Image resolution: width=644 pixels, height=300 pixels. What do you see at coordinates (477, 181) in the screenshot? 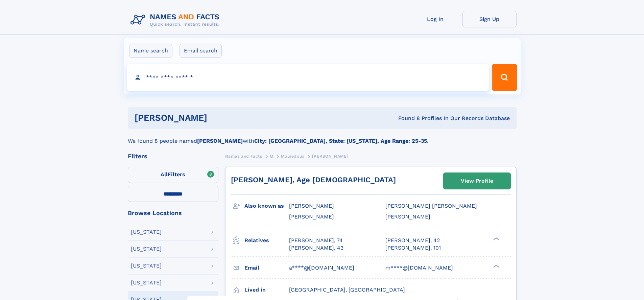
I see `a: View Profile` at bounding box center [477, 181].